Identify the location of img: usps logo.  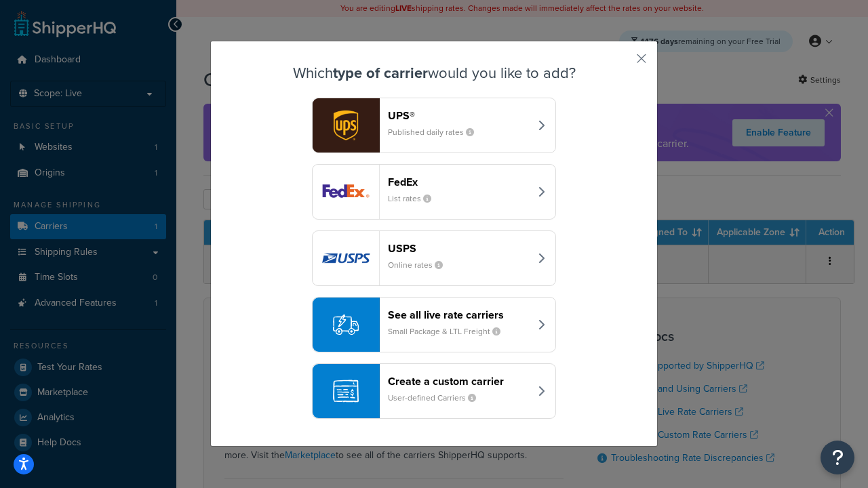
(346, 258).